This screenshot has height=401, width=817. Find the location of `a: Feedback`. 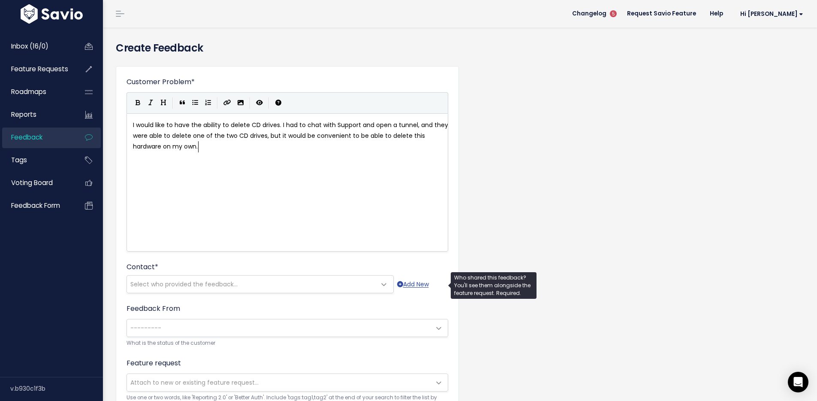

a: Feedback is located at coordinates (36, 137).